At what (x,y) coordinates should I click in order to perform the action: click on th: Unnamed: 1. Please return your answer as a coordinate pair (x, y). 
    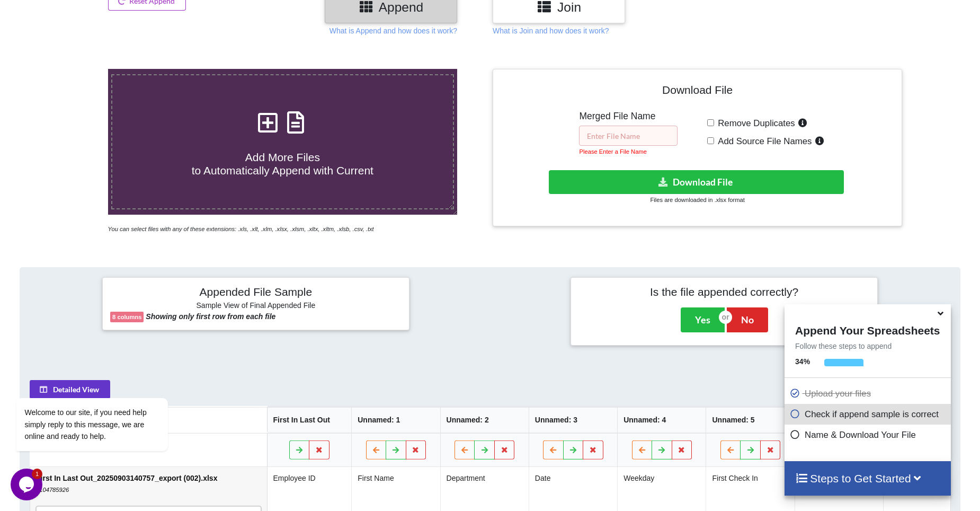
    Looking at the image, I should click on (395, 420).